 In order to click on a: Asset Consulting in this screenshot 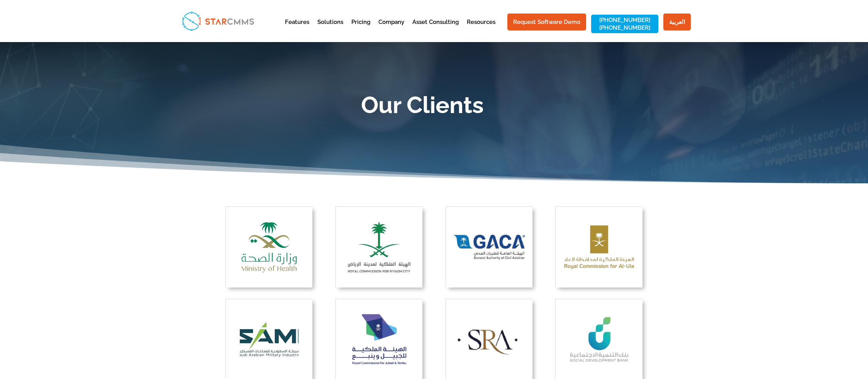, I will do `click(435, 28)`.